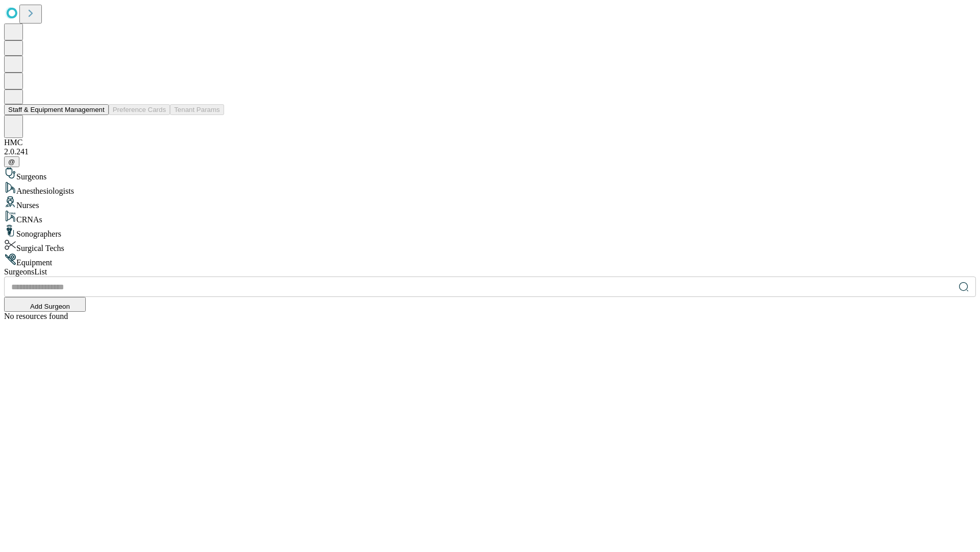 Image resolution: width=980 pixels, height=552 pixels. What do you see at coordinates (490, 232) in the screenshot?
I see `div: Sonographers` at bounding box center [490, 232].